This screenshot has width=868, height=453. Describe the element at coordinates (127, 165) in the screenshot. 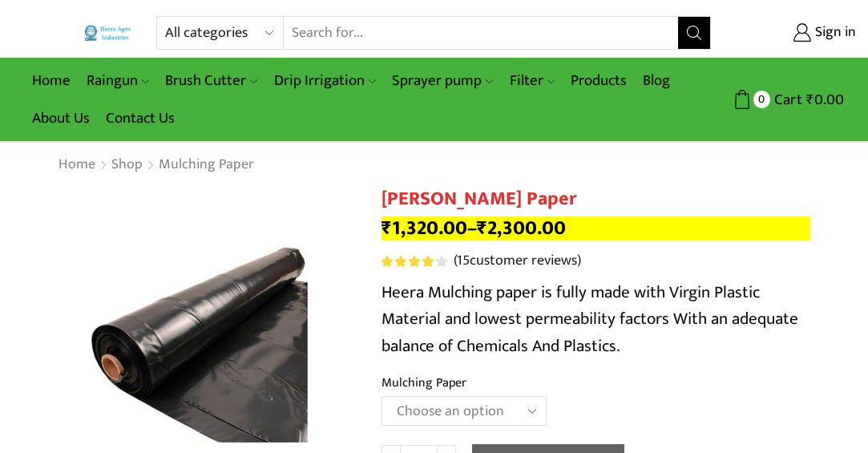

I see `a: Shop` at that location.